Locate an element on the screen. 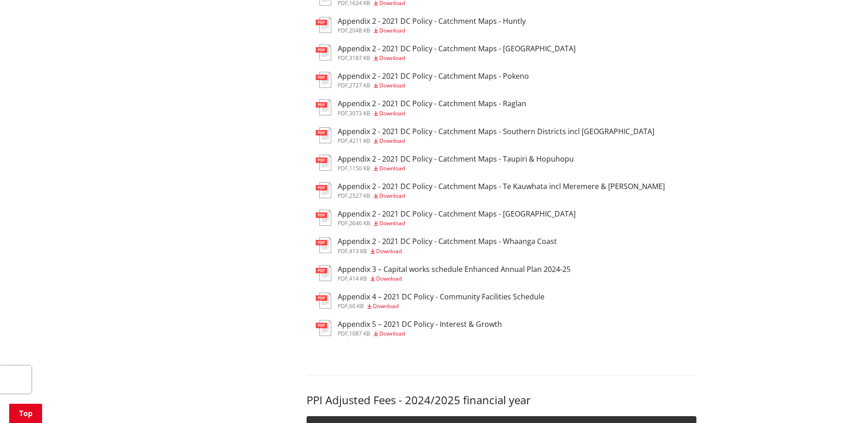 Image resolution: width=868 pixels, height=423 pixels. a: Appendix 5 – 2021 DC Policy - Interest & Growth pdf,1087 KB Download is located at coordinates (408, 328).